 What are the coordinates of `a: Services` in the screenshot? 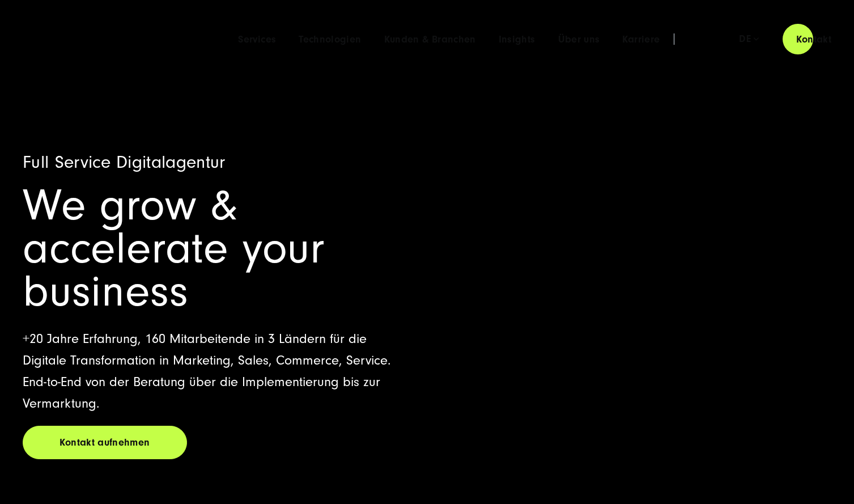 It's located at (257, 40).